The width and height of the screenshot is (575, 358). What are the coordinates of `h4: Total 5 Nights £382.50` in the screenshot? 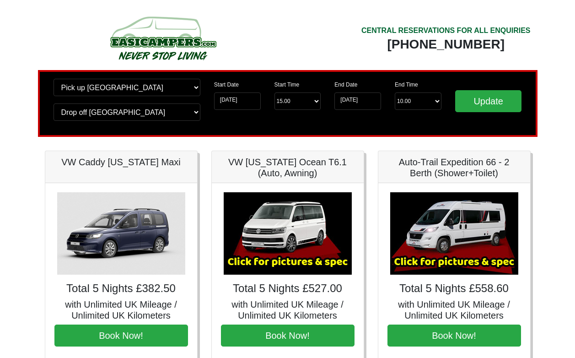 It's located at (121, 288).